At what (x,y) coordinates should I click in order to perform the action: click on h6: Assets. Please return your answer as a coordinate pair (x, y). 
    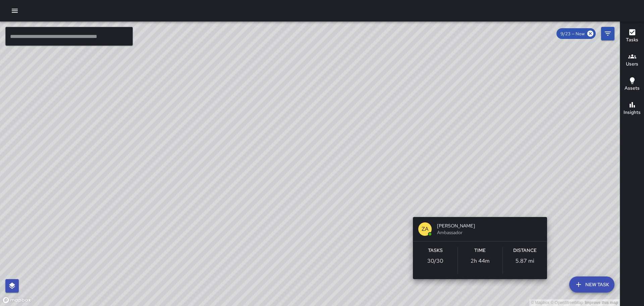
    Looking at the image, I should click on (631, 88).